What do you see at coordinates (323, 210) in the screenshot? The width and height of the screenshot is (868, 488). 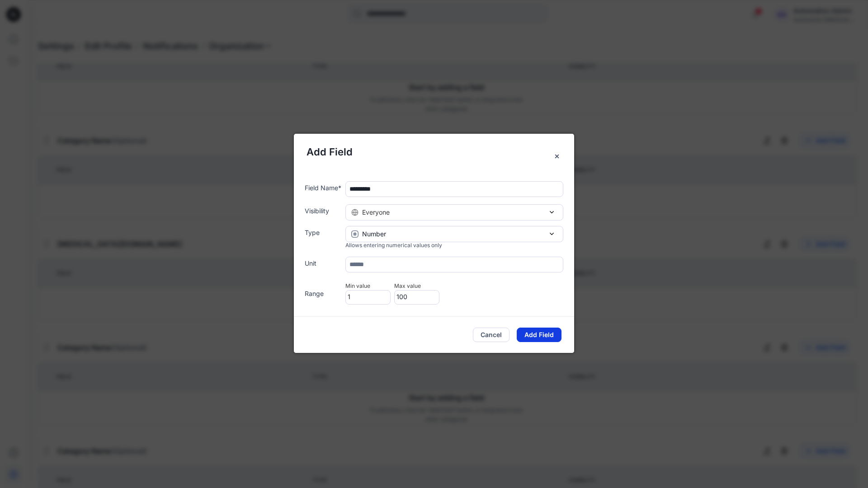 I see `label: Visibility` at bounding box center [323, 210].